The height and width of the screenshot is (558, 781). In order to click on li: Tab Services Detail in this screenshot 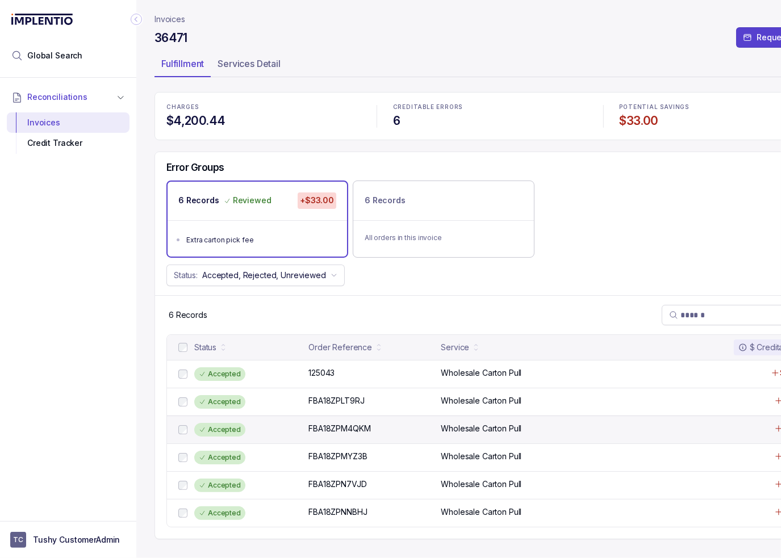, I will do `click(249, 66)`.